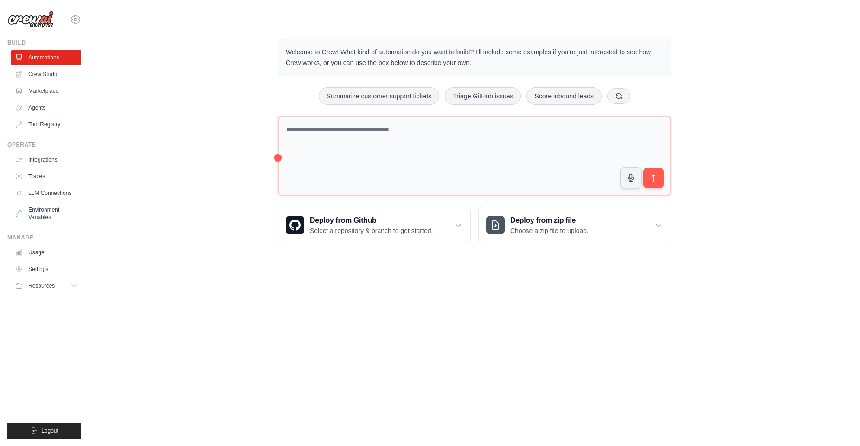  What do you see at coordinates (46, 91) in the screenshot?
I see `a: Marketplace` at bounding box center [46, 91].